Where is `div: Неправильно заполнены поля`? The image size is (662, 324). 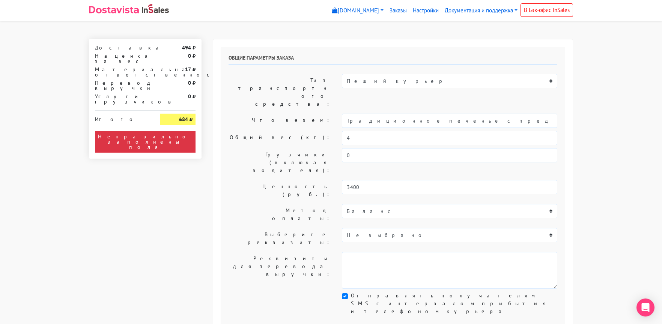
div: Неправильно заполнены поля is located at coordinates (145, 142).